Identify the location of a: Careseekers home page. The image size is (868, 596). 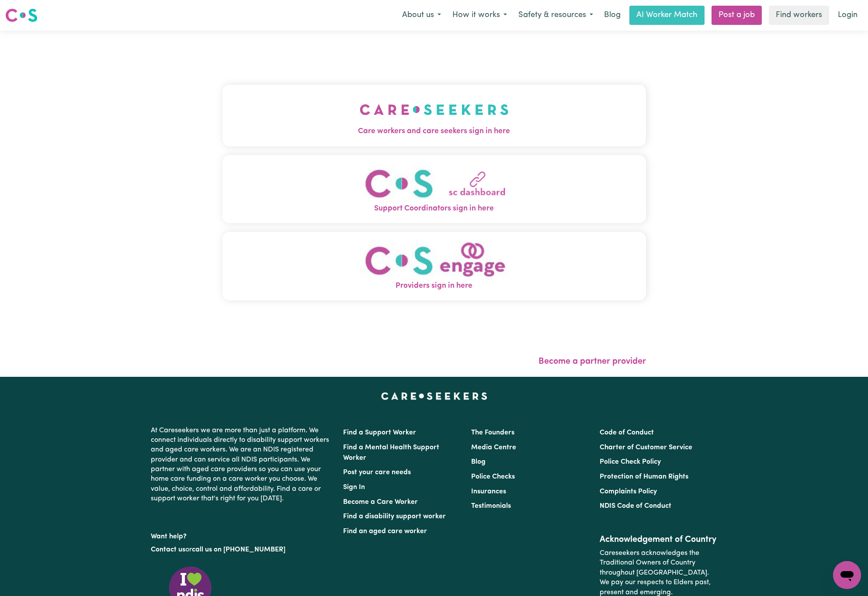
(434, 396).